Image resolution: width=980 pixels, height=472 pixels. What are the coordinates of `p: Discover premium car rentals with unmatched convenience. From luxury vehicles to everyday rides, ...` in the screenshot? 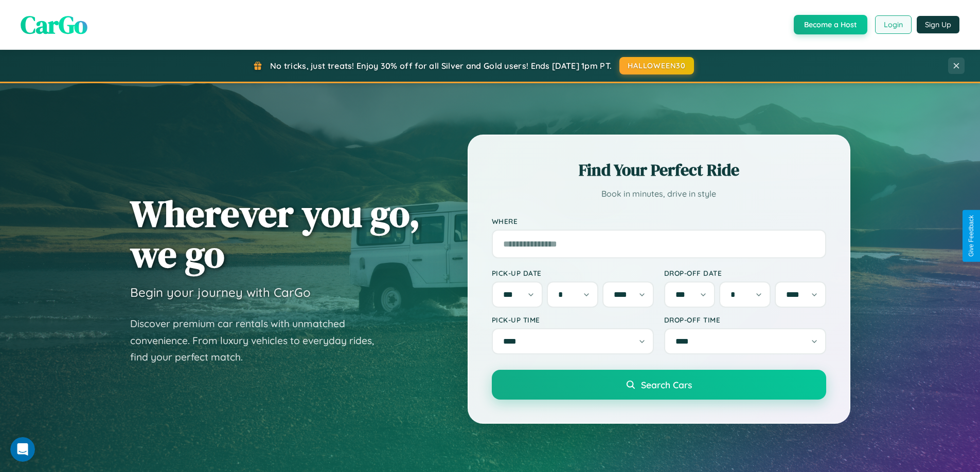 It's located at (259, 341).